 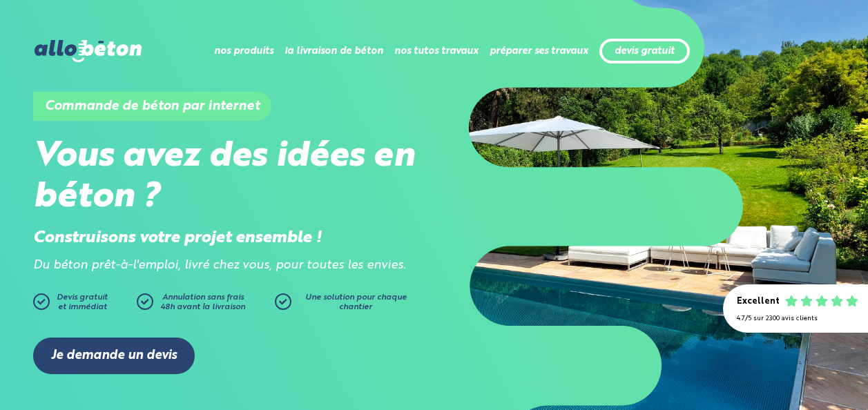 What do you see at coordinates (202, 303) in the screenshot?
I see `span: Annulation sans frais 48h avant la livraison` at bounding box center [202, 303].